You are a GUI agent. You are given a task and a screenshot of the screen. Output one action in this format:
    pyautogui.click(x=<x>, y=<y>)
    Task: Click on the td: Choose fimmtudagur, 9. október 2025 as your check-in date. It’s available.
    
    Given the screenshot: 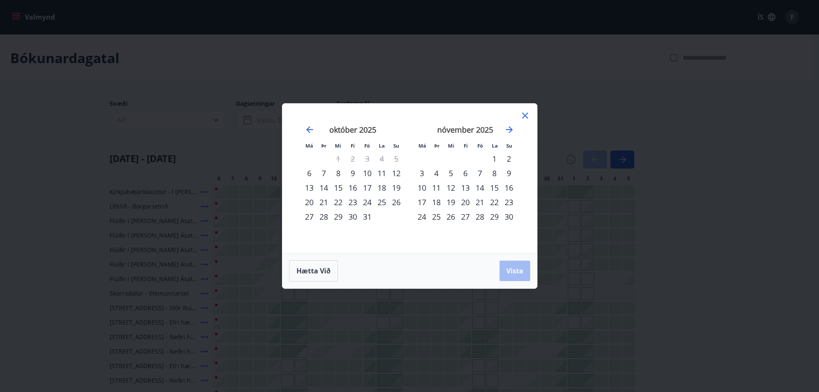 What is the action you would take?
    pyautogui.click(x=353, y=173)
    